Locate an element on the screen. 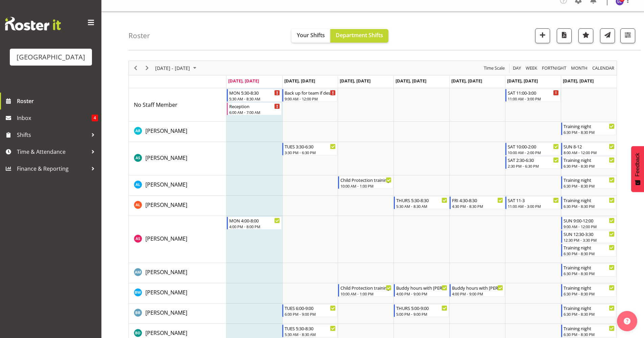 The width and height of the screenshot is (644, 338). div: Reception is located at coordinates (255, 106).